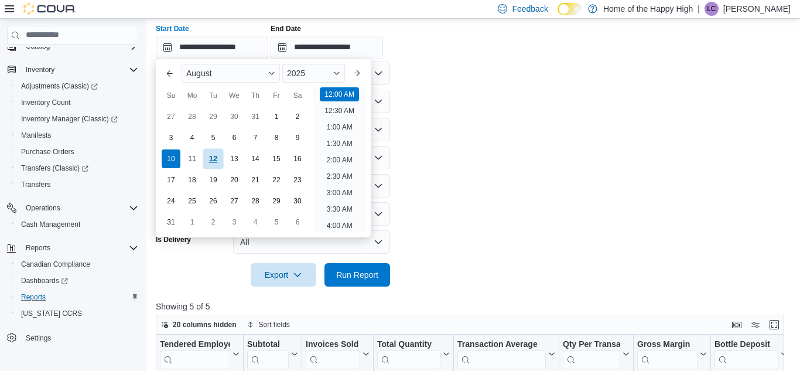  Describe the element at coordinates (297, 138) in the screenshot. I see `div: day-9` at that location.